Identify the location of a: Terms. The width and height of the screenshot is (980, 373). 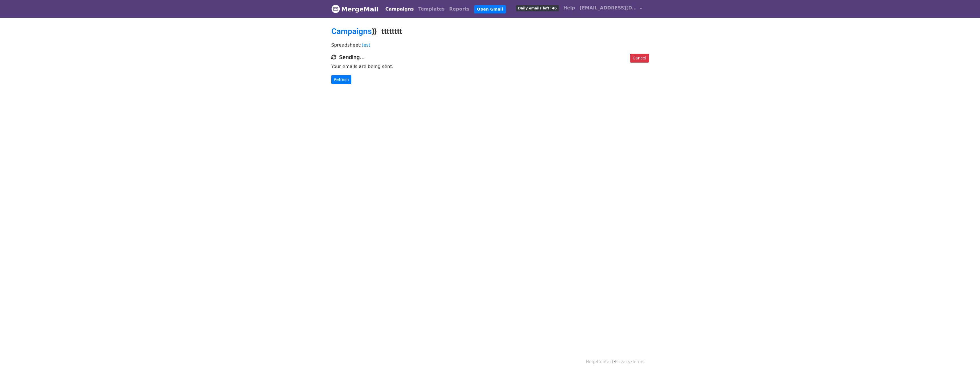
(638, 362).